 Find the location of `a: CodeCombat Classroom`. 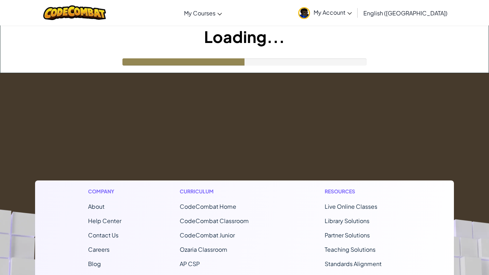

a: CodeCombat Classroom is located at coordinates (214, 220).